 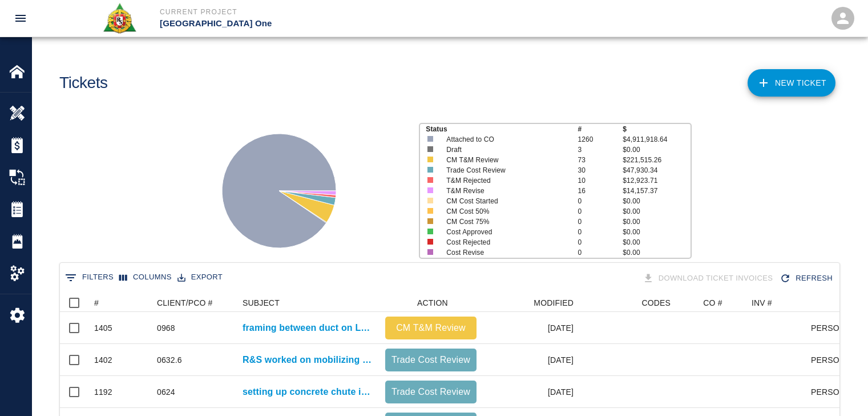 I want to click on p: Cost Approved, so click(x=505, y=232).